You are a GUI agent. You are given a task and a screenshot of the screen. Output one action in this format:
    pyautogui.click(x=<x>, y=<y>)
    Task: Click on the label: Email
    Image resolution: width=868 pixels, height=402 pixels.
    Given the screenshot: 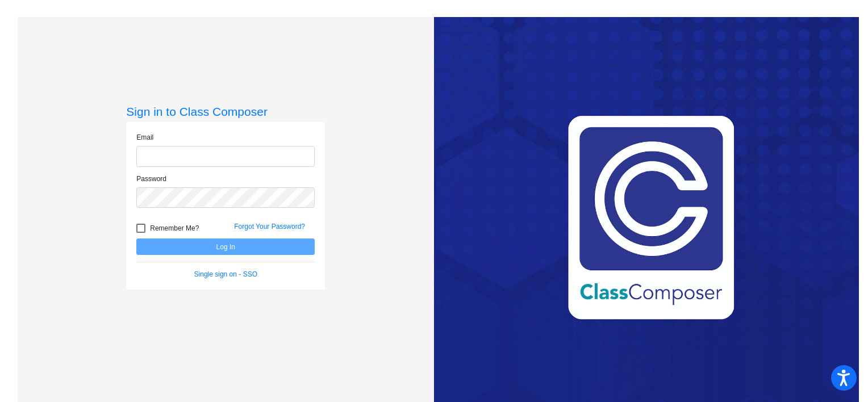 What is the action you would take?
    pyautogui.click(x=145, y=137)
    